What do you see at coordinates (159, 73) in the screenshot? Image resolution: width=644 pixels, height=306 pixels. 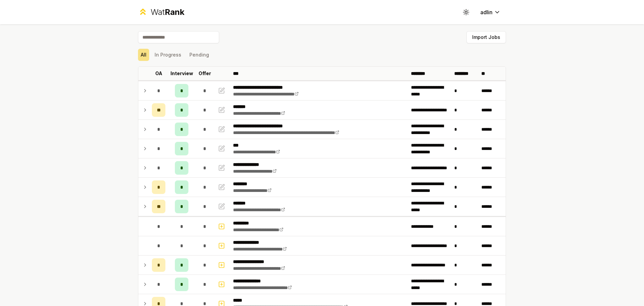 I see `p: OA` at bounding box center [159, 73].